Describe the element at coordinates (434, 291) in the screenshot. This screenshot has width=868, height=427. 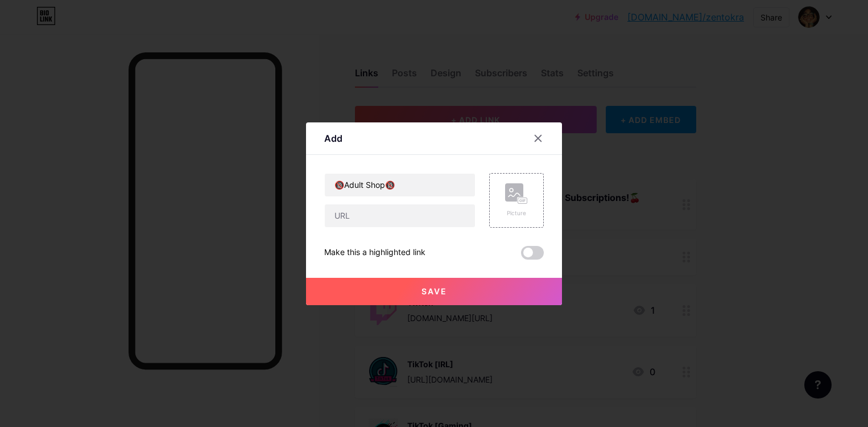
I see `span: Save` at that location.